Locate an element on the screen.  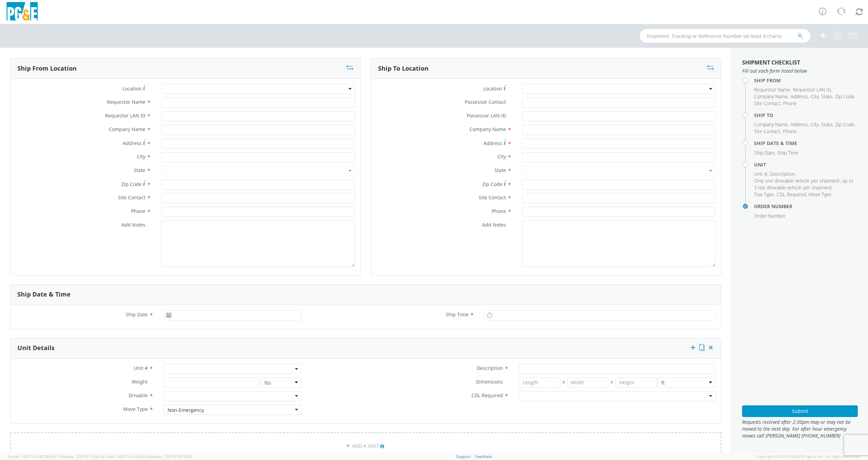
input: Length is located at coordinates (540, 382).